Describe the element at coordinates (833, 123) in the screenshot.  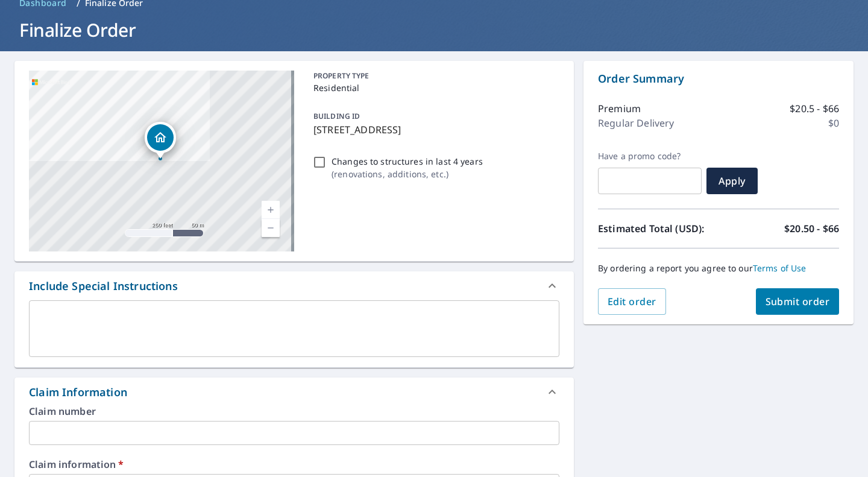
I see `p: $0` at that location.